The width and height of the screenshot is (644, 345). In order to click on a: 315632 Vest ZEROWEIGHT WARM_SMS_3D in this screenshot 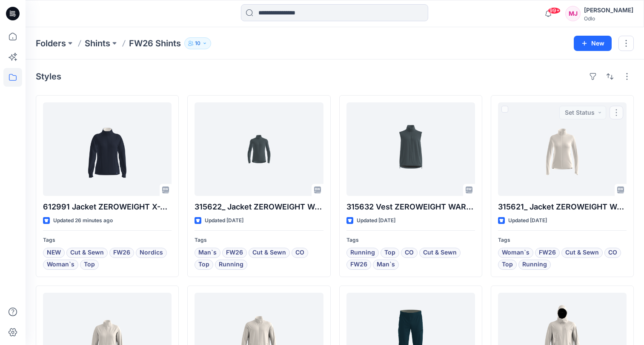, I will do `click(411, 150)`.